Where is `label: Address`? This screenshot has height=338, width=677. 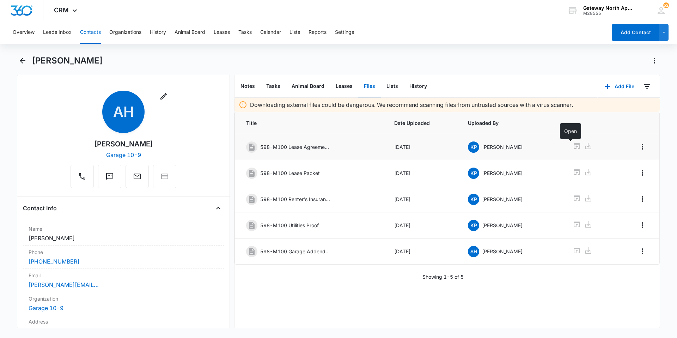
label: Address is located at coordinates (123, 321).